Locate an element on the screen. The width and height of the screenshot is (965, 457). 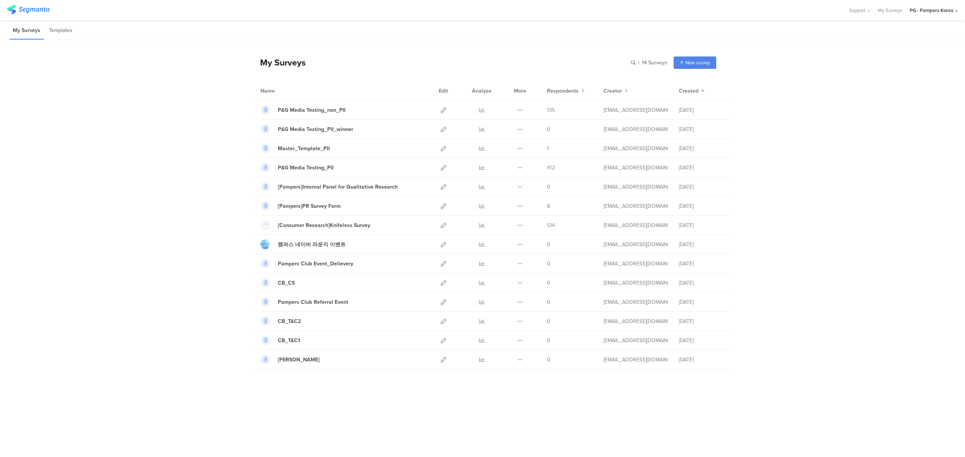
a: P&G Media Testing_PII_winner is located at coordinates (307, 129).